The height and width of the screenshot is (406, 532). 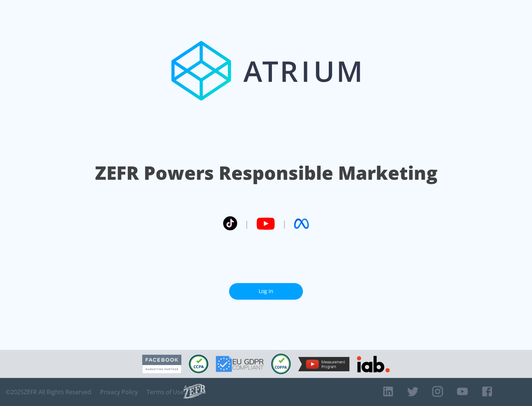 What do you see at coordinates (323, 363) in the screenshot?
I see `img: YouTube Measurement Program` at bounding box center [323, 363].